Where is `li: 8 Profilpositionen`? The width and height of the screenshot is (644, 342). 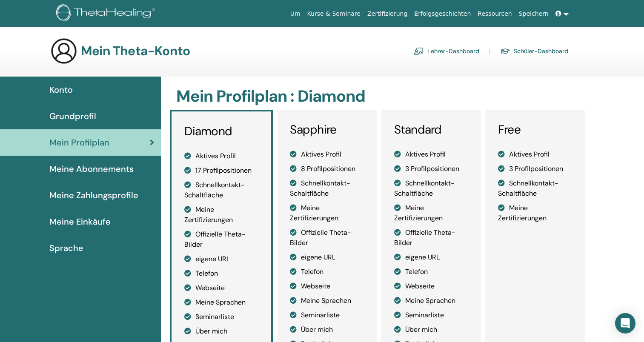
li: 8 Profilpositionen is located at coordinates (327, 169).